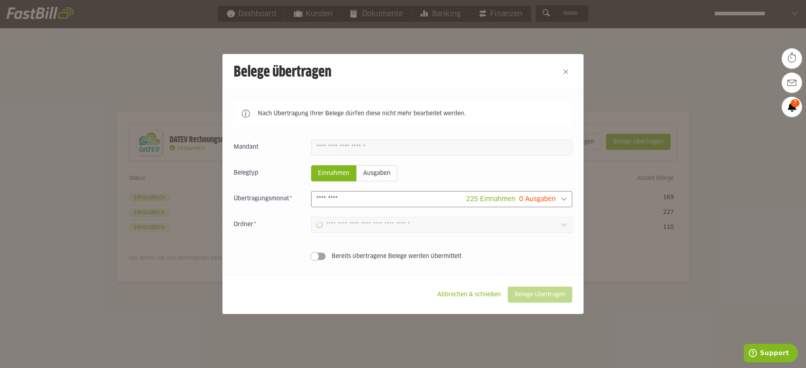 The image size is (806, 368). Describe the element at coordinates (334, 173) in the screenshot. I see `sl-radio-button: Einnahmen` at that location.